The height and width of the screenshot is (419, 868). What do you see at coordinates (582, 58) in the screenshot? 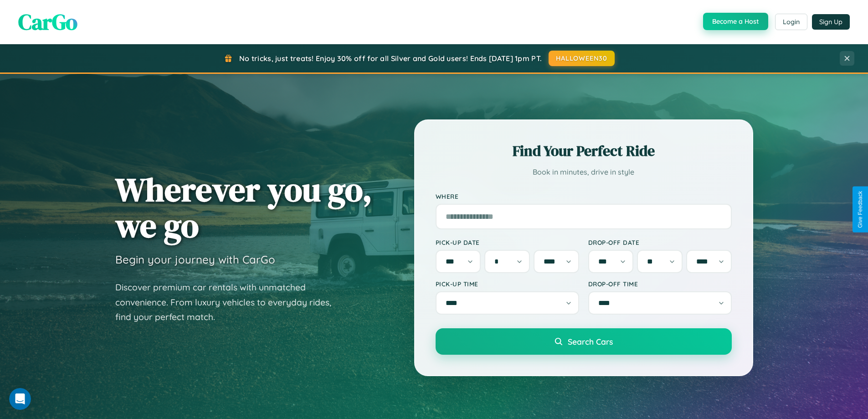
I see `button: HALLOWEEN30` at bounding box center [582, 58].